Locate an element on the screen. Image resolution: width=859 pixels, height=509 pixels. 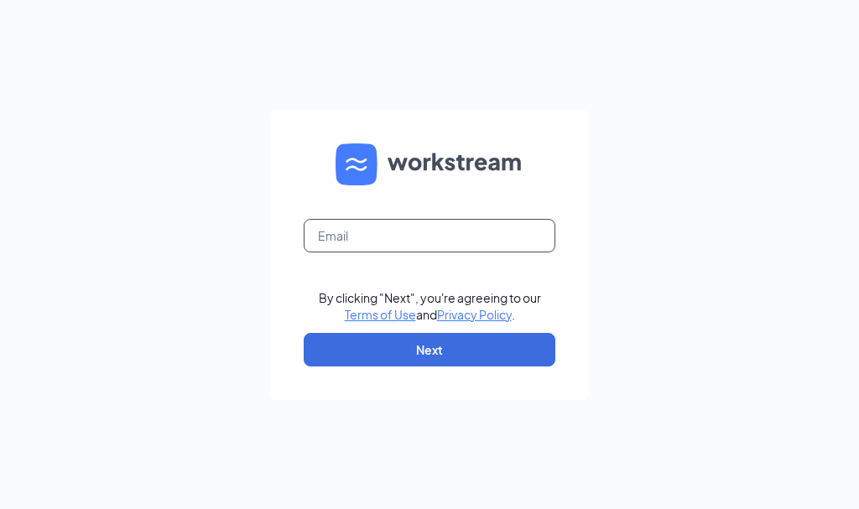
div: By clicking "Next", you're agreeing to our and . is located at coordinates (429, 306).